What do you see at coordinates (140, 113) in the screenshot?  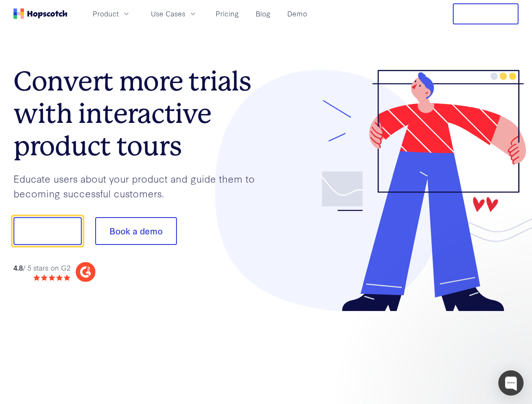 I see `h1: Convert more trials with interactive product tours` at bounding box center [140, 113].